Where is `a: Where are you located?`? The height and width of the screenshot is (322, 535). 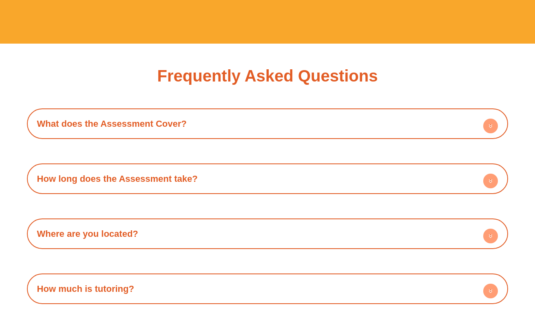
a: Where are you located? is located at coordinates (88, 234).